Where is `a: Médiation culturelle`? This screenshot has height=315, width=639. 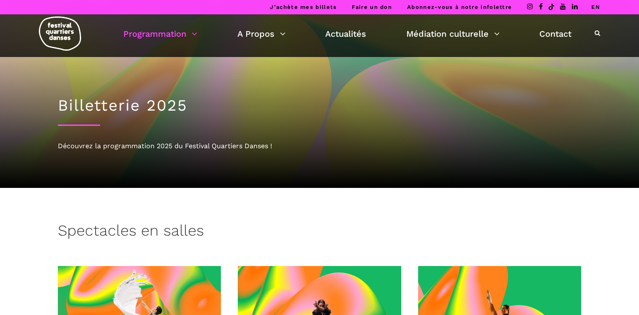 a: Médiation culturelle is located at coordinates (453, 34).